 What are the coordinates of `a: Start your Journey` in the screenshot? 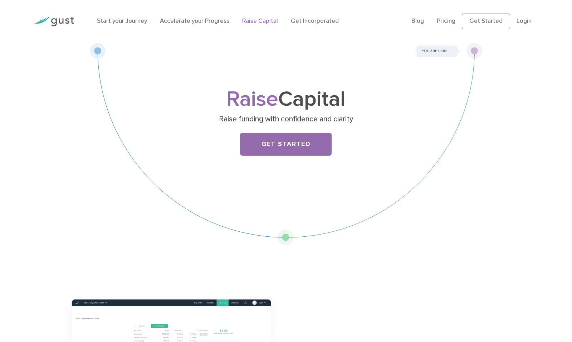 It's located at (122, 21).